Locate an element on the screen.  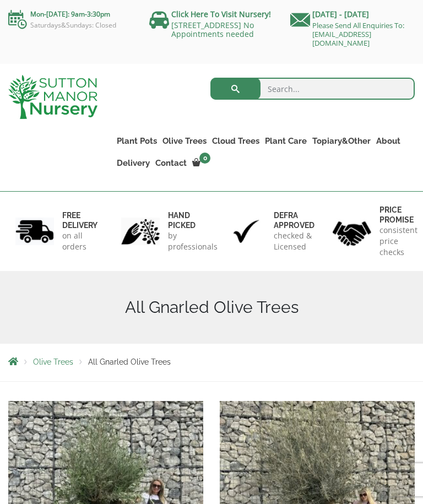
img: 4.jpg is located at coordinates (352, 231).